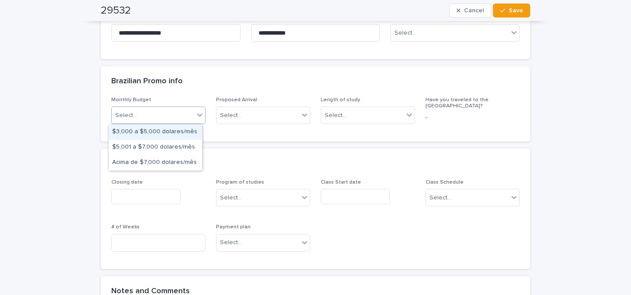 Image resolution: width=631 pixels, height=295 pixels. I want to click on div: $5,001 a $7,000 dolares/mês, so click(155, 147).